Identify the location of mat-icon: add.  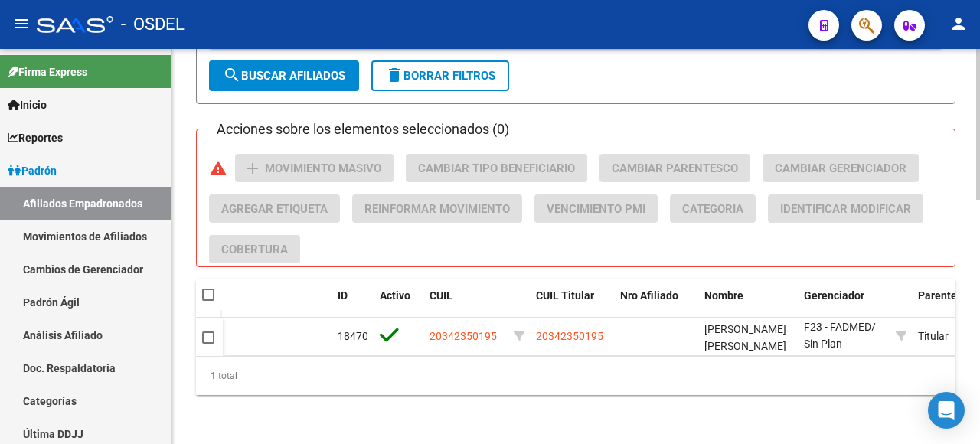
(253, 169).